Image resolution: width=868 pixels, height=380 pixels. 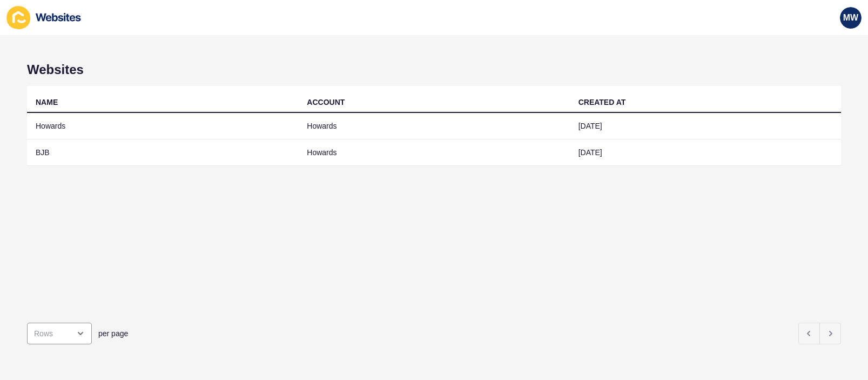 I want to click on span: per page, so click(x=113, y=333).